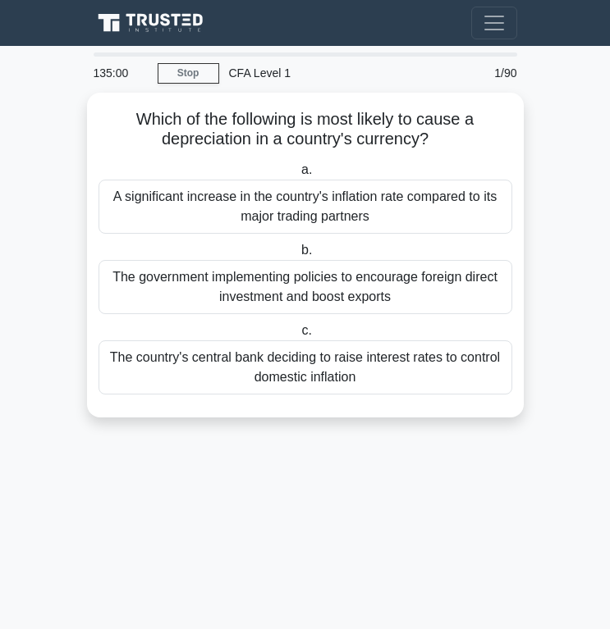 The width and height of the screenshot is (610, 629). What do you see at coordinates (307, 330) in the screenshot?
I see `span: c.` at bounding box center [307, 330].